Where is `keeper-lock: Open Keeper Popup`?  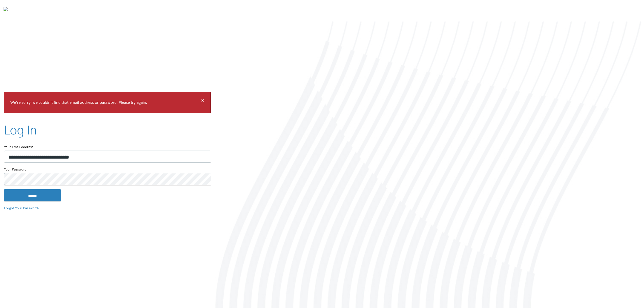 keeper-lock: Open Keeper Popup is located at coordinates (204, 157).